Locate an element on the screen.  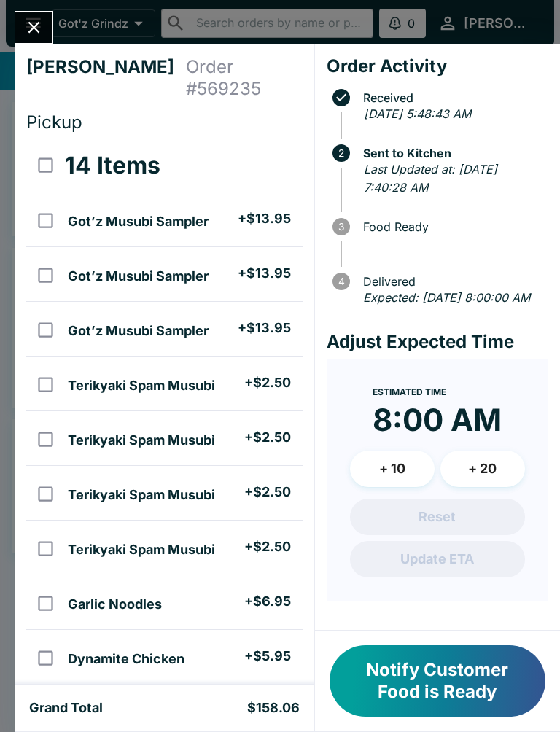
button: Notify Customer Food is Ready is located at coordinates (438, 681).